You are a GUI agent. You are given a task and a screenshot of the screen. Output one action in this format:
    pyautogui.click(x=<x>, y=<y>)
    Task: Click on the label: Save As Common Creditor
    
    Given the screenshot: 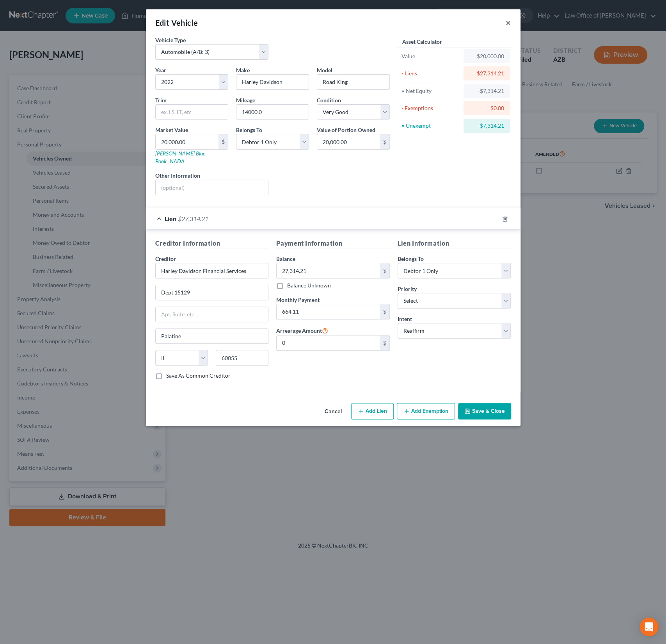 What is the action you would take?
    pyautogui.click(x=198, y=376)
    